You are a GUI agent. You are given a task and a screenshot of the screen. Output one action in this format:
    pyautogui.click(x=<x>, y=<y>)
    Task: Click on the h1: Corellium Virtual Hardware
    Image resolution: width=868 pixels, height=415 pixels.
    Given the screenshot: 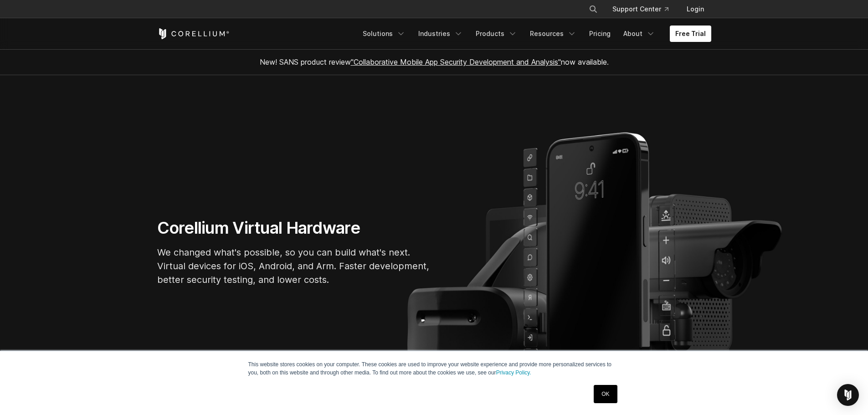 What is the action you would take?
    pyautogui.click(x=294, y=228)
    